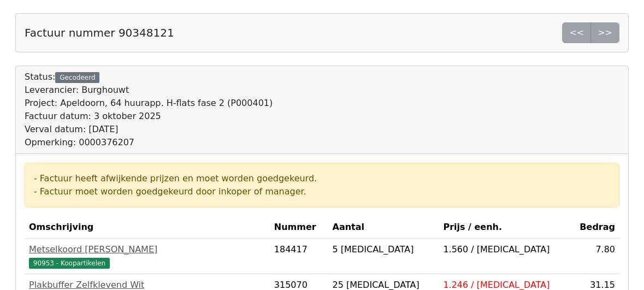 The width and height of the screenshot is (644, 290). What do you see at coordinates (321, 192) in the screenshot?
I see `div: - Factuur moet worden goedgekeurd door inkoper of manager.` at bounding box center [321, 192].